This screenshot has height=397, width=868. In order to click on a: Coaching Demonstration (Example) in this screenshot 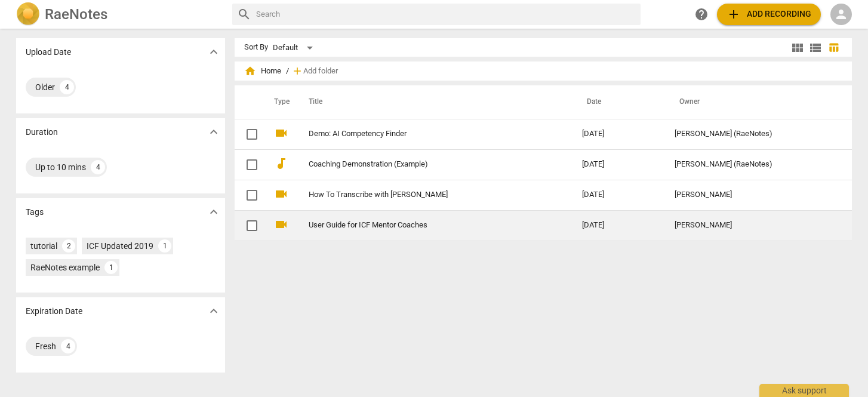, I will do `click(424, 164)`.